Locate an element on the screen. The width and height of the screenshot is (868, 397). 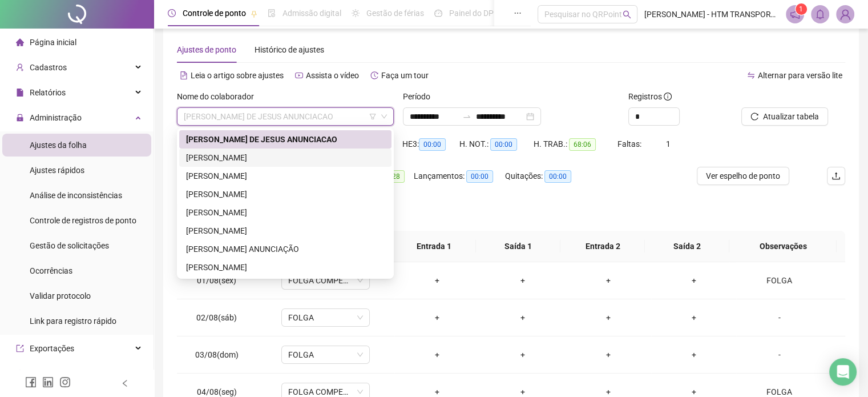
span: clock-circle is located at coordinates (172, 13).